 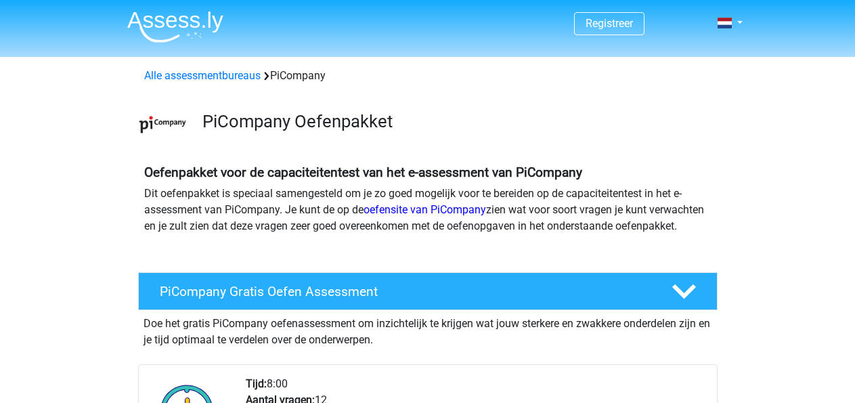 I want to click on b: Oefenpakket voor de capaciteitentest van het e-assessment van PiCompany, so click(x=363, y=172).